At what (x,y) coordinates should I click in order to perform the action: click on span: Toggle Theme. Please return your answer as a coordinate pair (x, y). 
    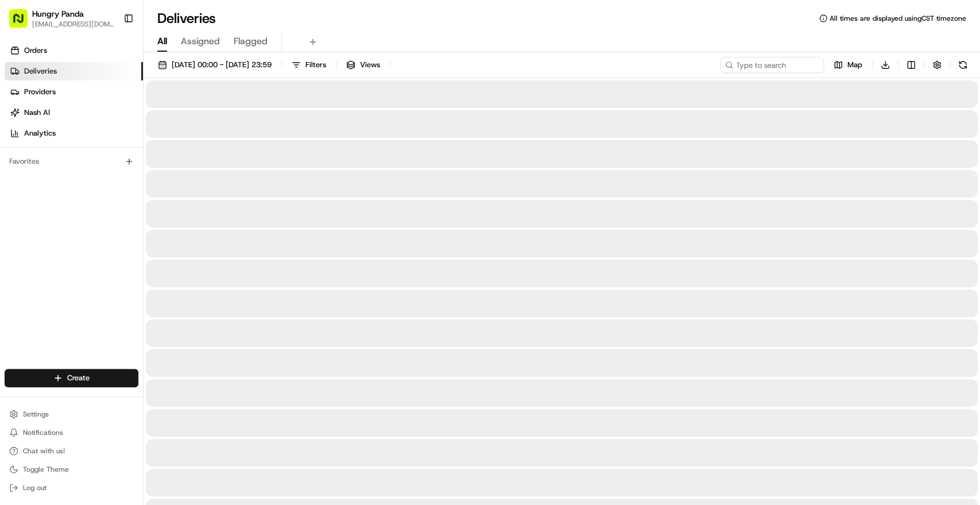
    Looking at the image, I should click on (46, 470).